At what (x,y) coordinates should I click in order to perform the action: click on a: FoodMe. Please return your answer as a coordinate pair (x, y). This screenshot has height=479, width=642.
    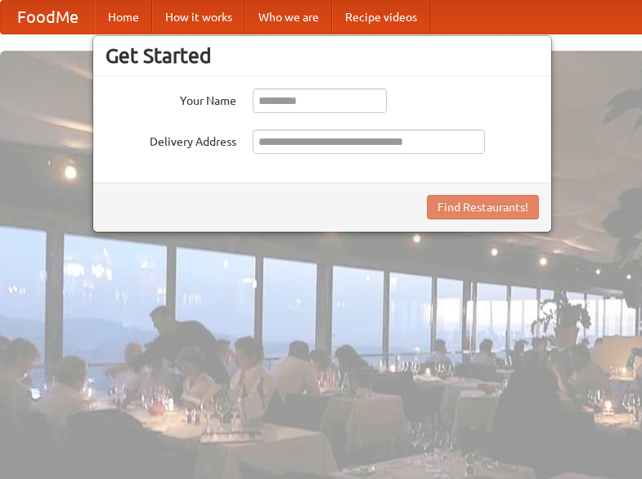
    Looking at the image, I should click on (47, 17).